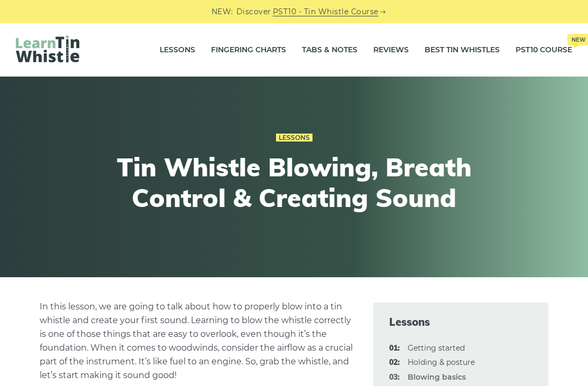 This screenshot has width=588, height=386. Describe the element at coordinates (391, 51) in the screenshot. I see `a: Reviews` at that location.